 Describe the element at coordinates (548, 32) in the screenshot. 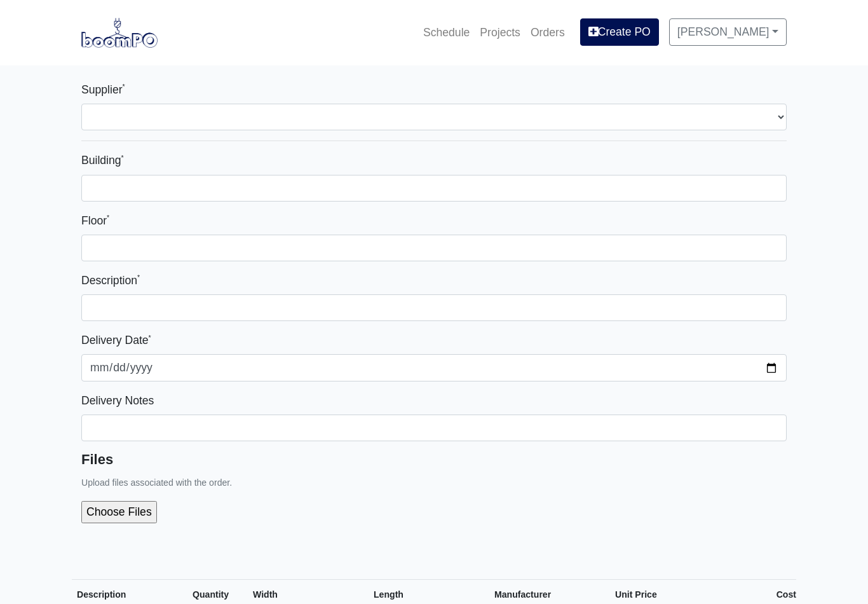

I see `a: Orders` at that location.